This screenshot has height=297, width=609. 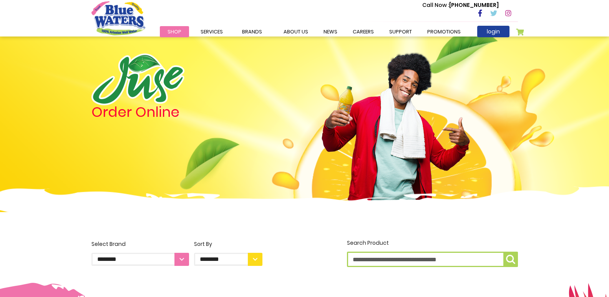 I want to click on button: Search Product, so click(x=511, y=259).